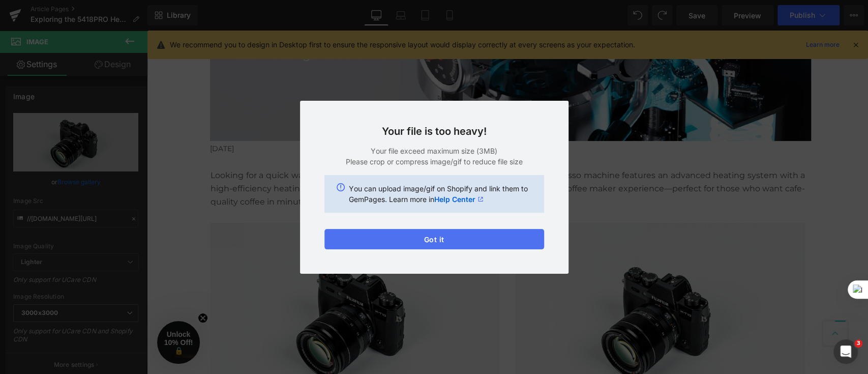 The width and height of the screenshot is (868, 374). What do you see at coordinates (434, 239) in the screenshot?
I see `button: Got it` at bounding box center [434, 239].